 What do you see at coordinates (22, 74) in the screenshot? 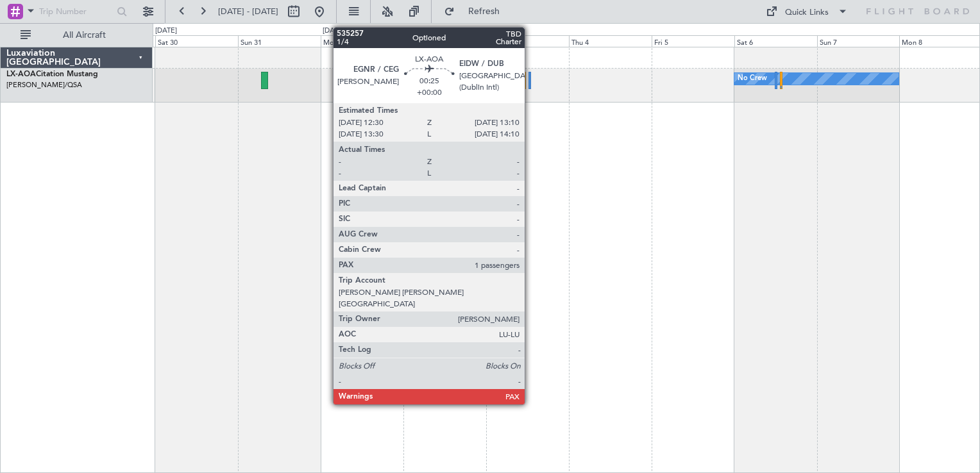
I see `span: LX-AOA` at bounding box center [22, 74].